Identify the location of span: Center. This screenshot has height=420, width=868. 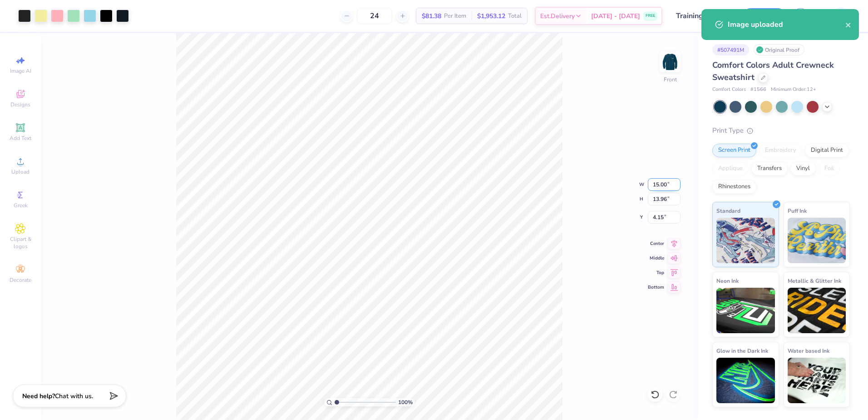
(657, 244).